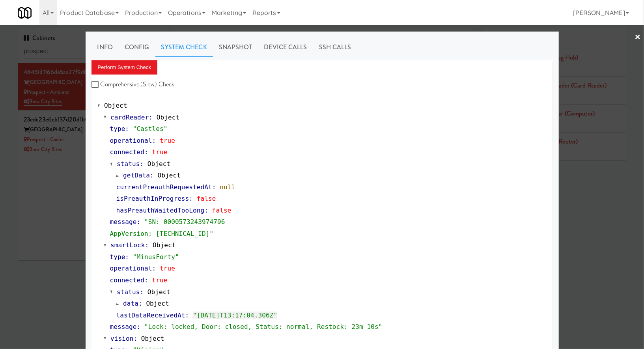  Describe the element at coordinates (161, 210) in the screenshot. I see `span: hasPreauthWaitedTooLong` at that location.